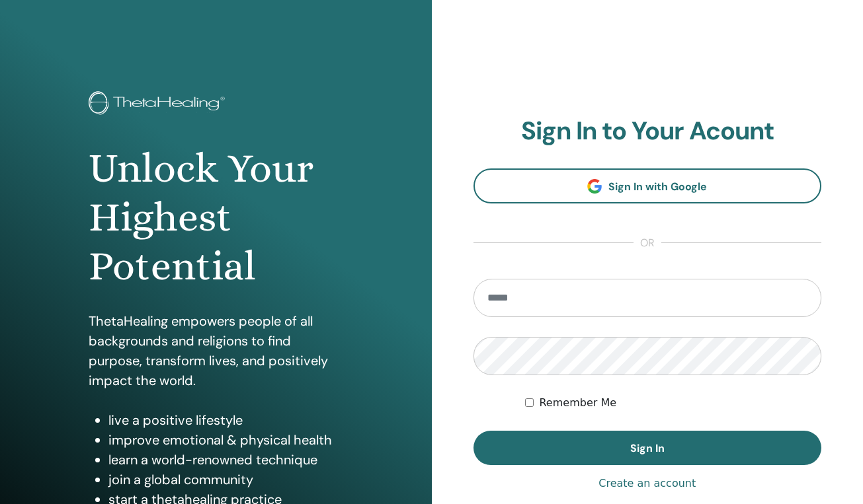  What do you see at coordinates (226, 440) in the screenshot?
I see `li: improve emotional & physical health` at bounding box center [226, 440].